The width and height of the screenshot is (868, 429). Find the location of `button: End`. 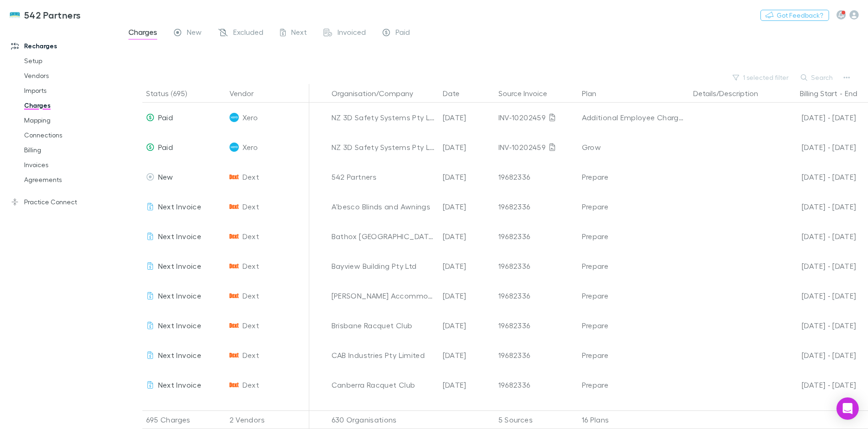

button: End is located at coordinates (851, 94).